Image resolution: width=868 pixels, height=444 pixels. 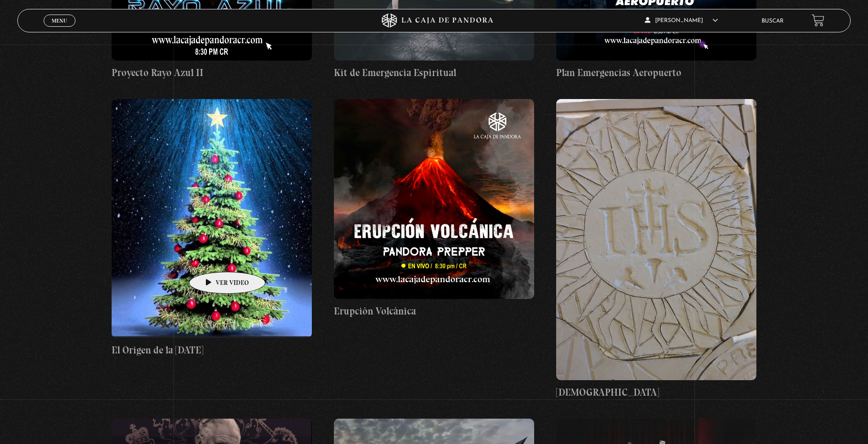 I want to click on h4: Plan Emergencias Aeropuerto, so click(x=656, y=73).